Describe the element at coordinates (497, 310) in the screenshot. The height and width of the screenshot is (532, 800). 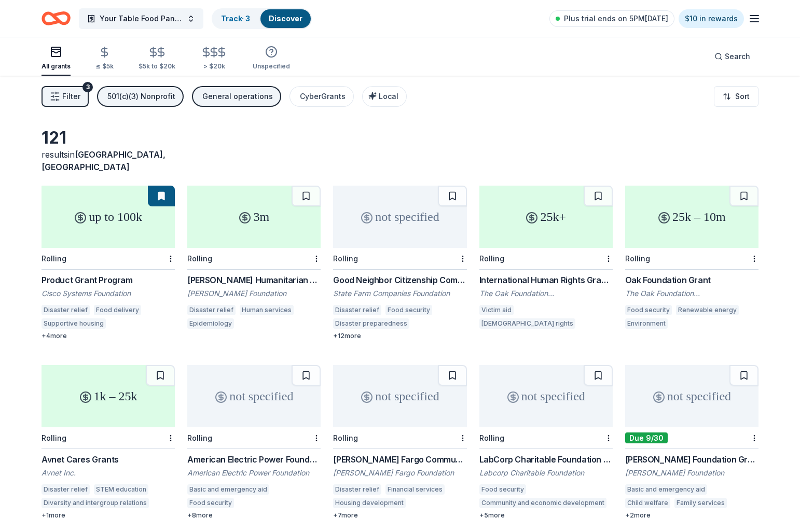
I see `div: Victim aid` at that location.